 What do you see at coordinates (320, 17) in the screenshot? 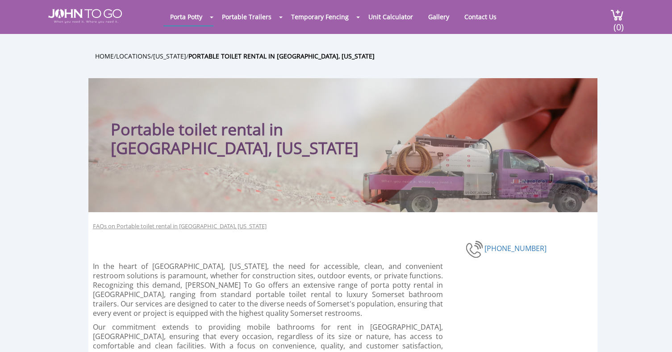
I see `a: Temporary Fencing` at bounding box center [320, 17].